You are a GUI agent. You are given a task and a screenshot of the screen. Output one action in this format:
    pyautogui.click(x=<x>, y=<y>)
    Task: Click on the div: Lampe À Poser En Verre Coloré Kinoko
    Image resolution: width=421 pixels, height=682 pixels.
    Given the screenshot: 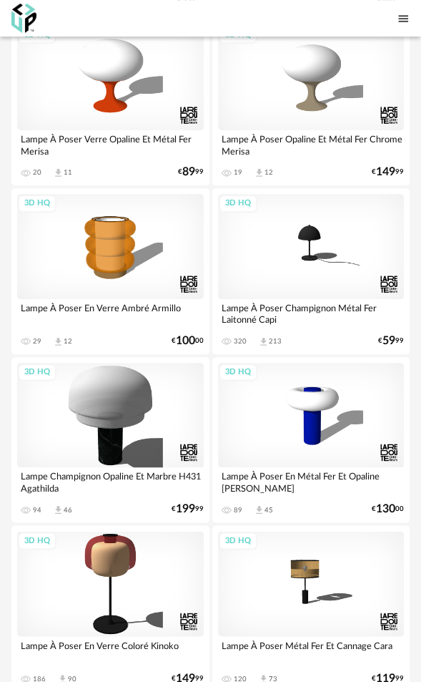 What is the action you would take?
    pyautogui.click(x=110, y=650)
    